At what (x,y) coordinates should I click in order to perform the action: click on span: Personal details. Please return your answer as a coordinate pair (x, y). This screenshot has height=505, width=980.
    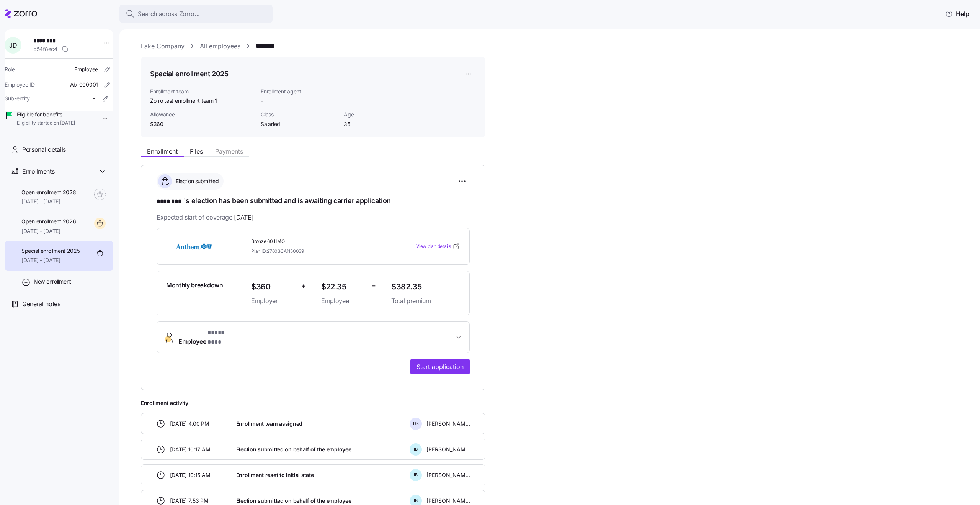
    Looking at the image, I should click on (44, 150).